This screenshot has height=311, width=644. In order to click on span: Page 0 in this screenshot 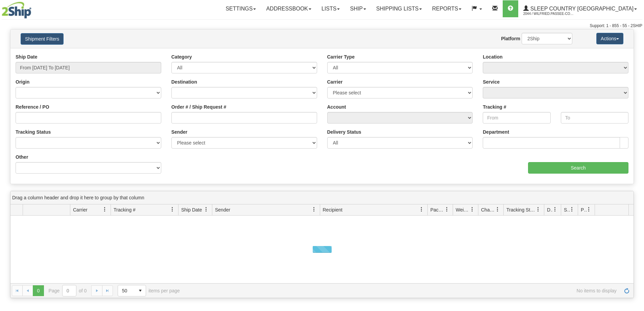, I will do `click(38, 291)`.